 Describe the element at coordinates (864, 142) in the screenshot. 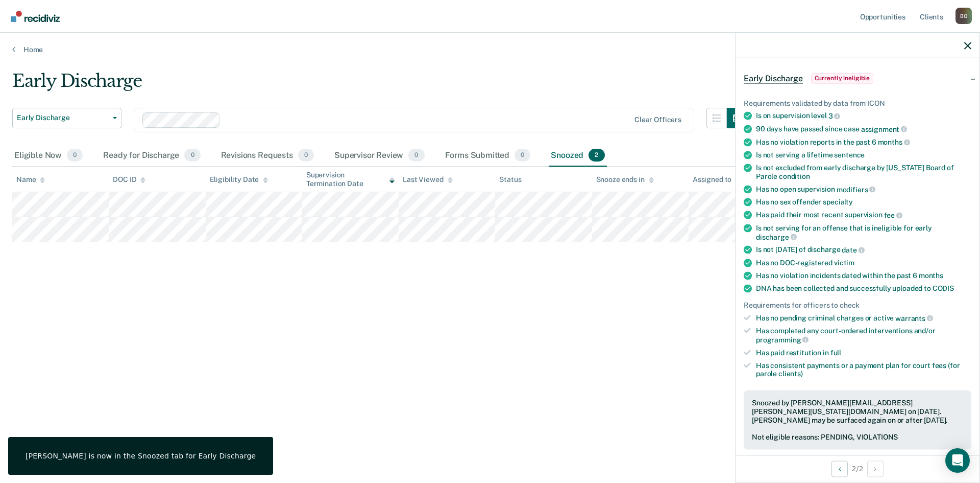

I see `div: Has no violation reports in the past 6` at that location.